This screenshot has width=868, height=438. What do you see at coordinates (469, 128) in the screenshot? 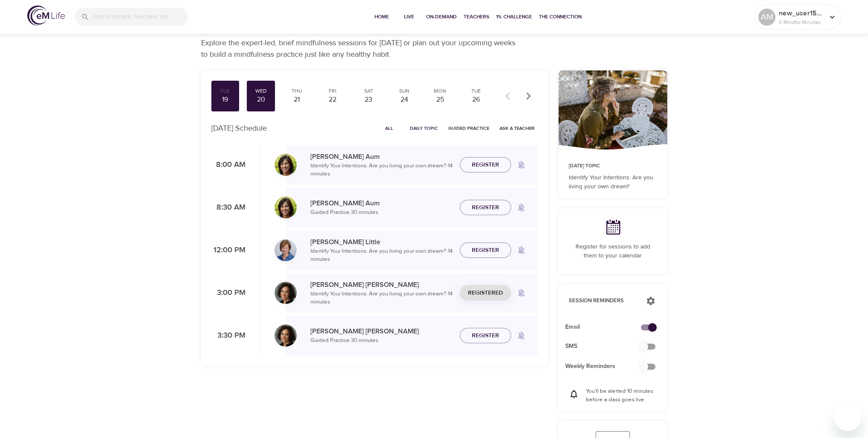
I see `button: Guided Practice` at bounding box center [469, 128].